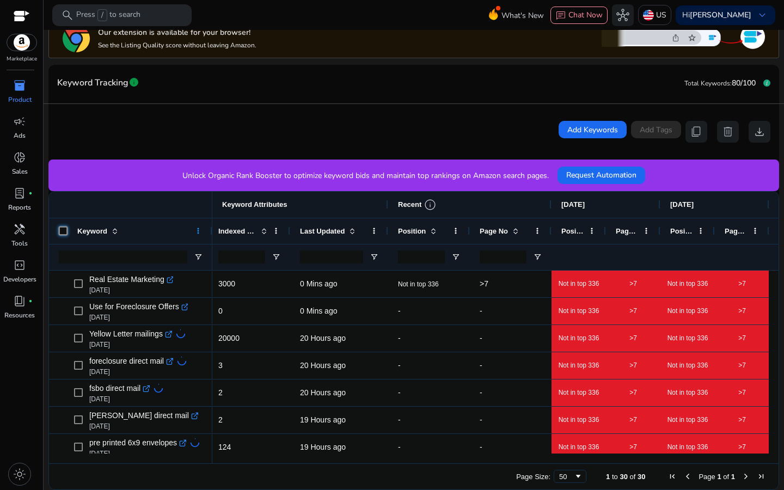 This screenshot has height=490, width=784. What do you see at coordinates (593, 130) in the screenshot?
I see `button: Add Keywords` at bounding box center [593, 130].